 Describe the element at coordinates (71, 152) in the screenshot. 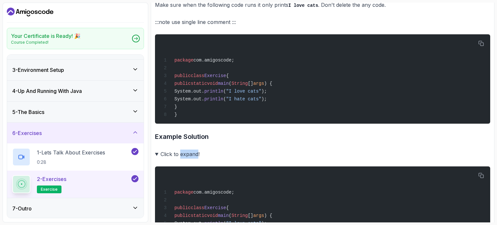

I see `p: 1 - Lets Talk About Exercises` at that location.